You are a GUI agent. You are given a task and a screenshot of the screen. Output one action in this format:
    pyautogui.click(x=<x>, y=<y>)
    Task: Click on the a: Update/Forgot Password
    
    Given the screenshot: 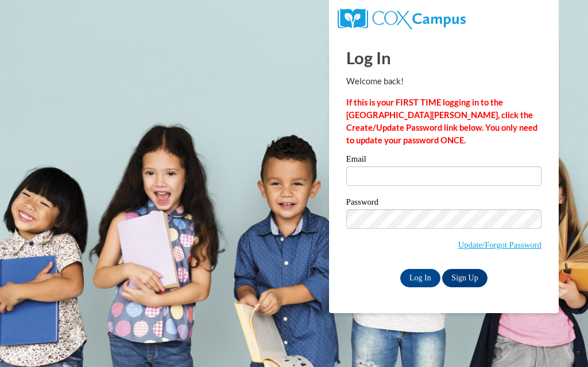 What is the action you would take?
    pyautogui.click(x=499, y=245)
    